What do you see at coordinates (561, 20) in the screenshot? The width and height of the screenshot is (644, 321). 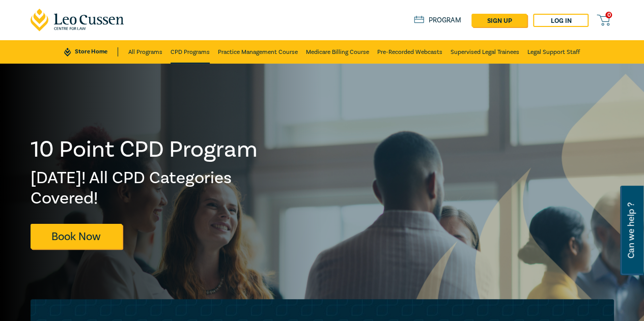 I see `a: Log in` at bounding box center [561, 20].